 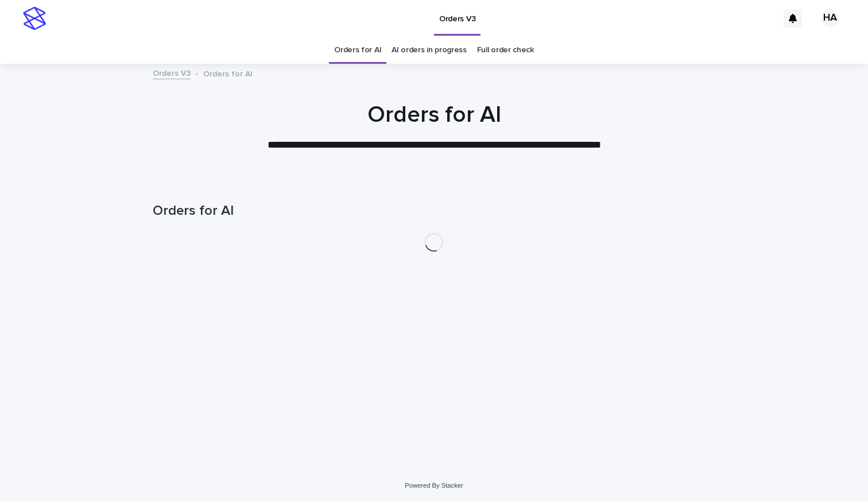 I want to click on a: Orders V3, so click(x=172, y=72).